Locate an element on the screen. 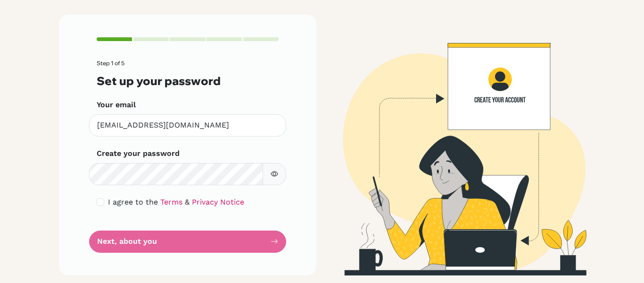 The image size is (644, 283). span: I agree to the is located at coordinates (133, 202).